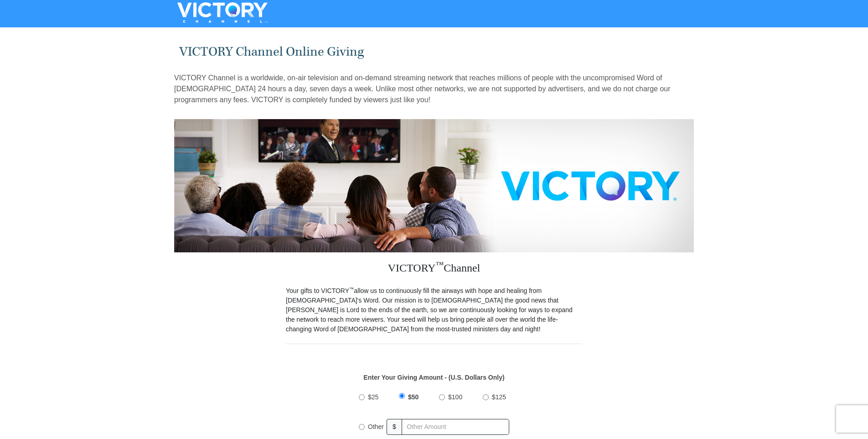  Describe the element at coordinates (413, 397) in the screenshot. I see `span: $50` at that location.